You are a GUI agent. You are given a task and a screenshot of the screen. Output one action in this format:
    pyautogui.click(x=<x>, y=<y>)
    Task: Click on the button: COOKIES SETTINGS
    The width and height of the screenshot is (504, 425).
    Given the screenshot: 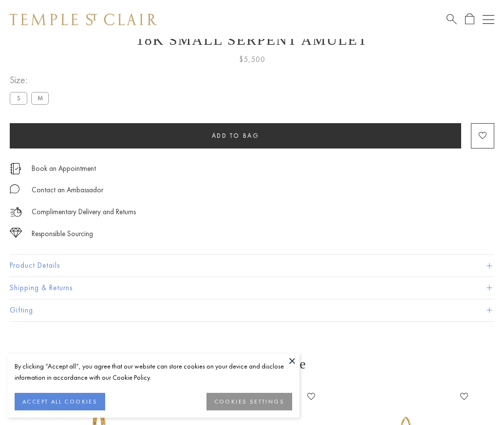 What is the action you would take?
    pyautogui.click(x=250, y=401)
    